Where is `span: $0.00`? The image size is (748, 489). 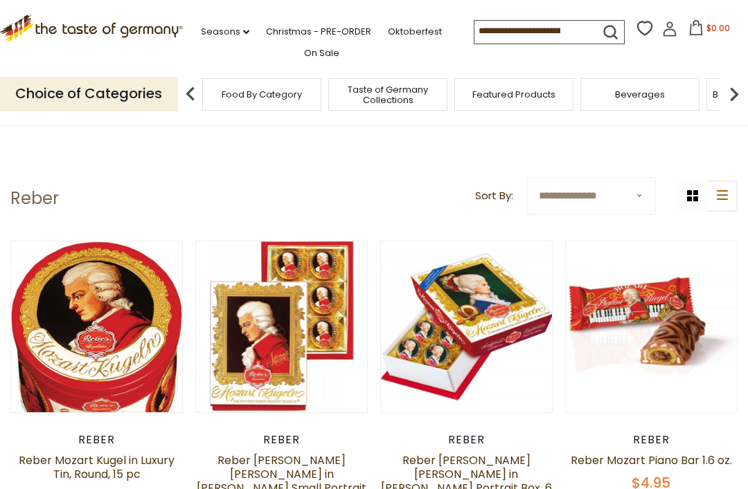
span: $0.00 is located at coordinates (718, 28).